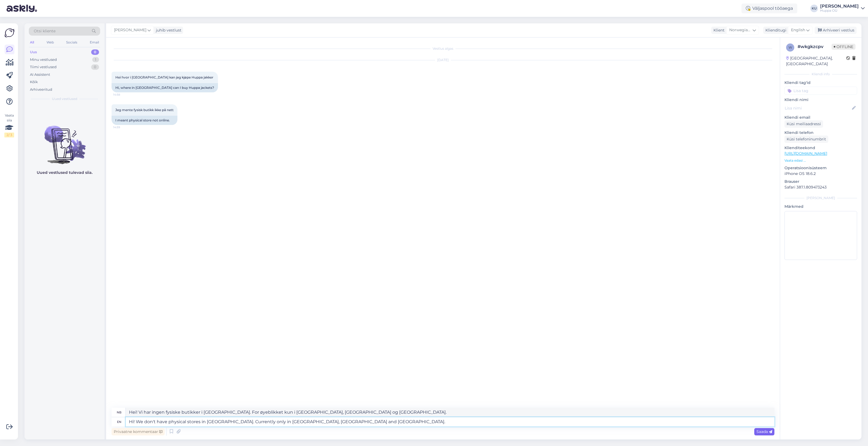  Describe the element at coordinates (821, 82) in the screenshot. I see `p: Kliendi tag'id` at that location.